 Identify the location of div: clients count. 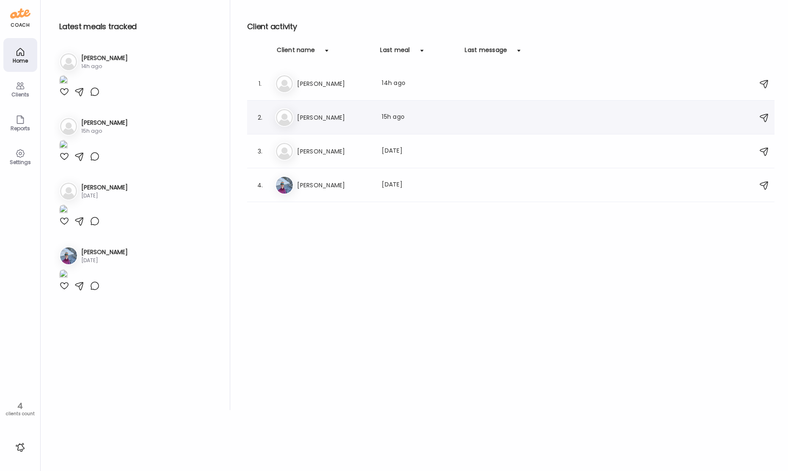
(20, 414).